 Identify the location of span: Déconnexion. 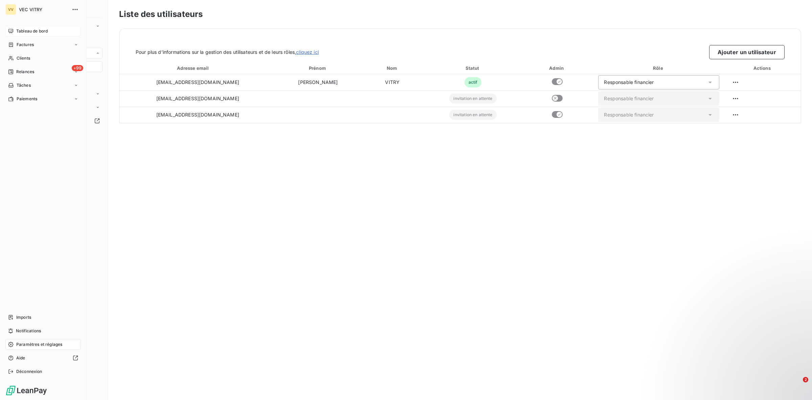
(29, 371).